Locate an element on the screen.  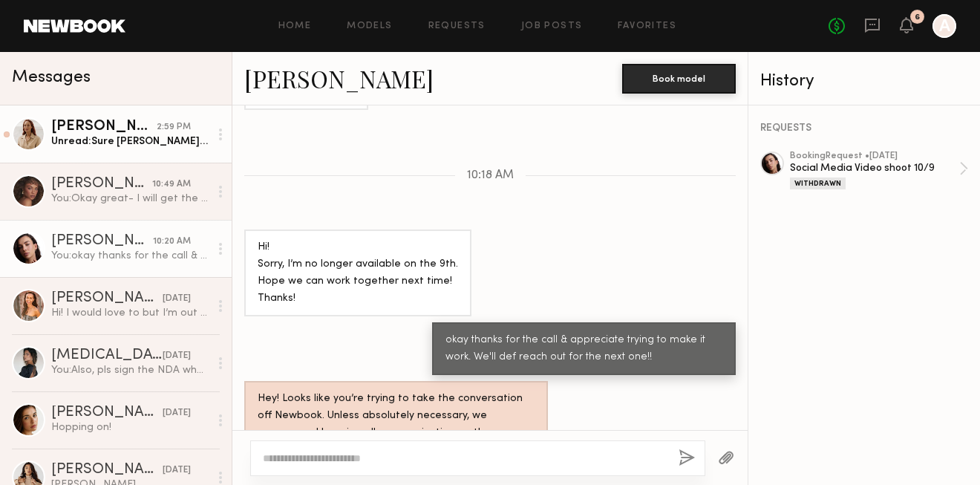
a: Requests is located at coordinates (456, 26).